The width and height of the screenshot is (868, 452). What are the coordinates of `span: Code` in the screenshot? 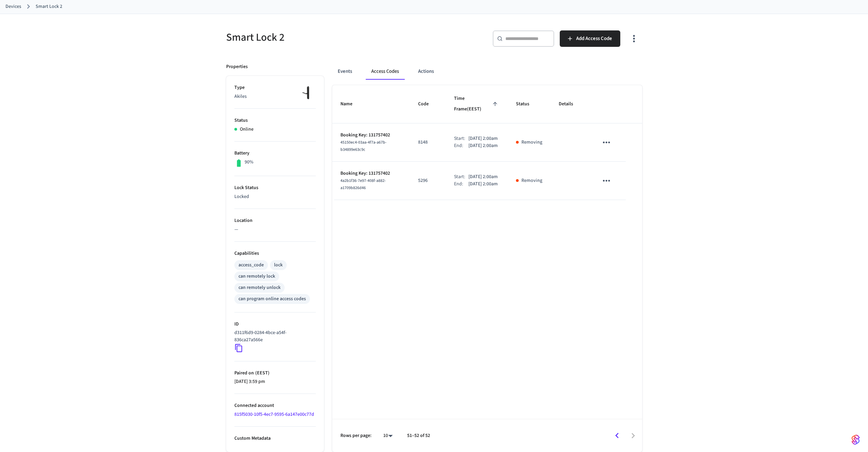 It's located at (427, 104).